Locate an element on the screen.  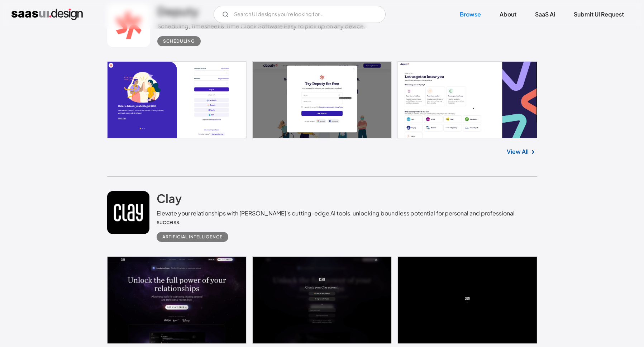
a: About is located at coordinates (508, 15).